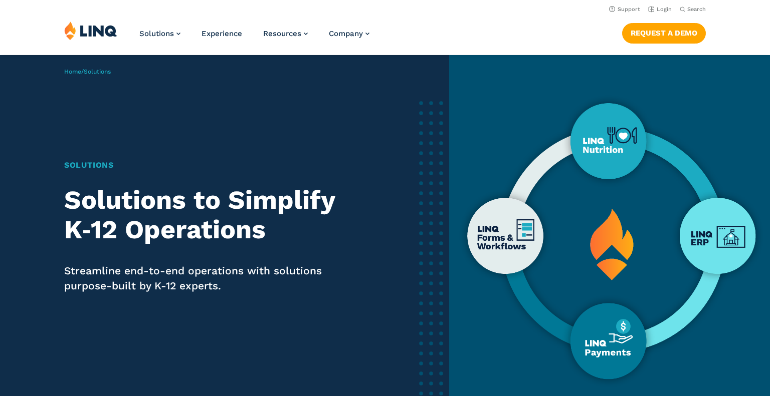 The image size is (770, 396). What do you see at coordinates (660, 9) in the screenshot?
I see `a: Login` at bounding box center [660, 9].